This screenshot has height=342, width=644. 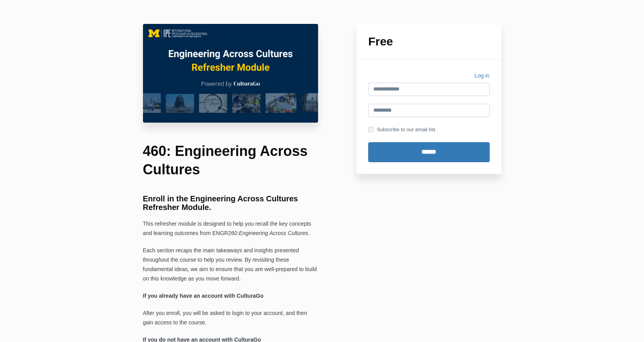 I want to click on label: Subscribe to our email list., so click(x=402, y=130).